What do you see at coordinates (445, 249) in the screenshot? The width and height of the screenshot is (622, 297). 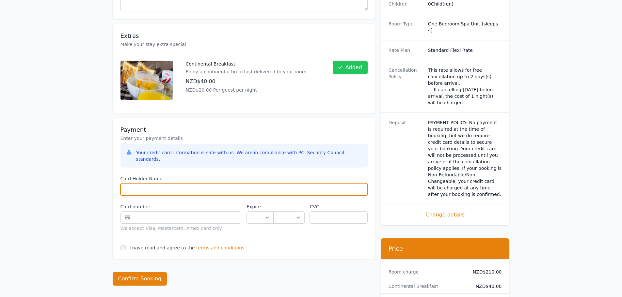 I see `h3: Price` at bounding box center [445, 249].